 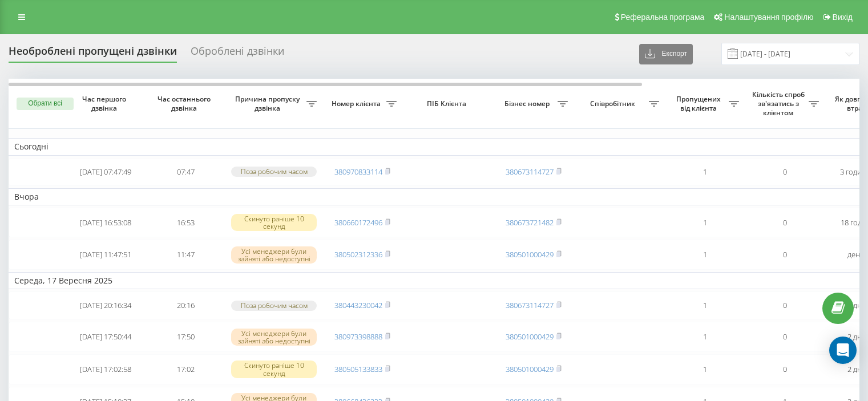 I want to click on td: 17:50, so click(x=185, y=337).